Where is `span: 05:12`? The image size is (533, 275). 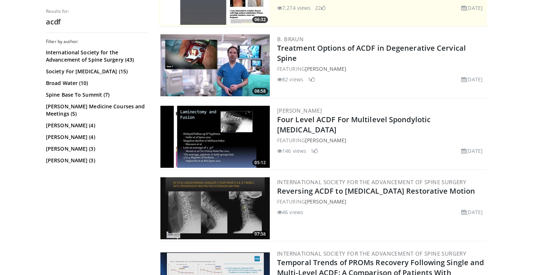
span: 05:12 is located at coordinates (260, 163).